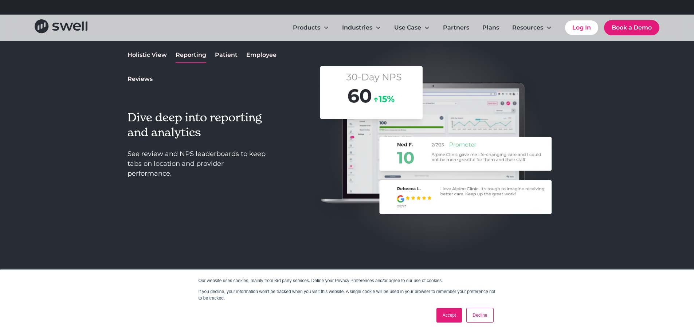  Describe the element at coordinates (456, 28) in the screenshot. I see `a: Partners` at that location.